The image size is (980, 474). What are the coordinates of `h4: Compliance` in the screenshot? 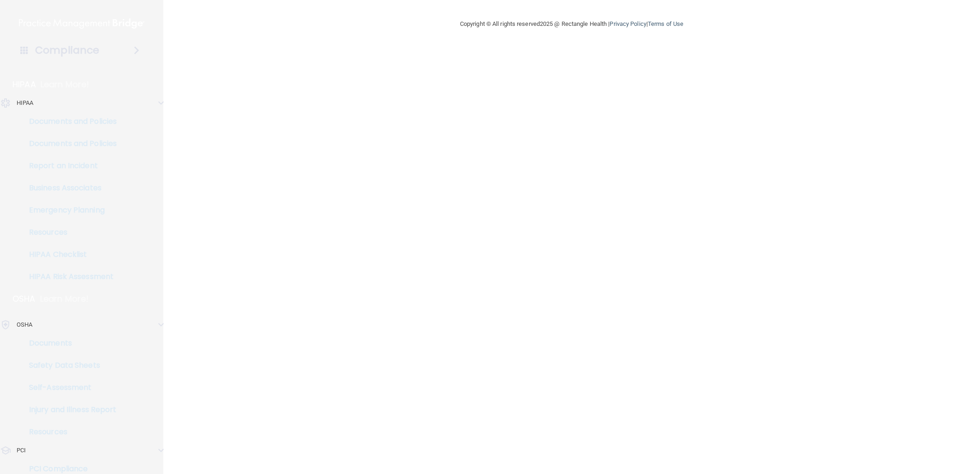 It's located at (67, 50).